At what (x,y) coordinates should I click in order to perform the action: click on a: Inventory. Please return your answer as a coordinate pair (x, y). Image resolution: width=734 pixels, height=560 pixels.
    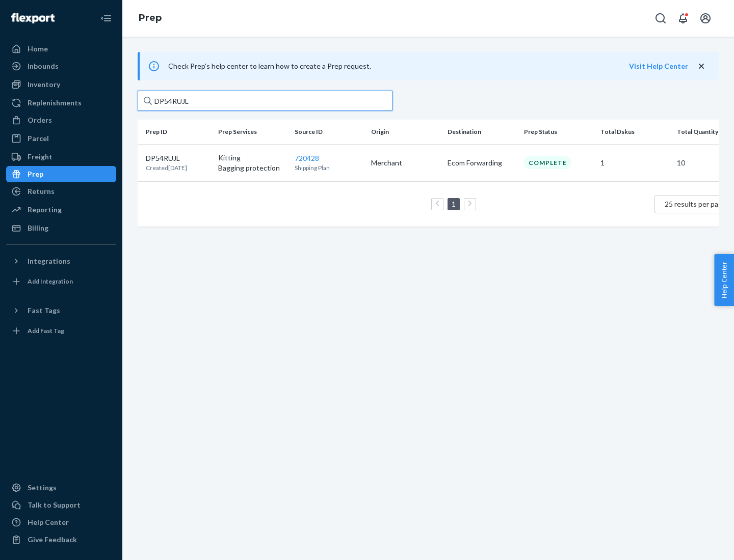
    Looking at the image, I should click on (61, 84).